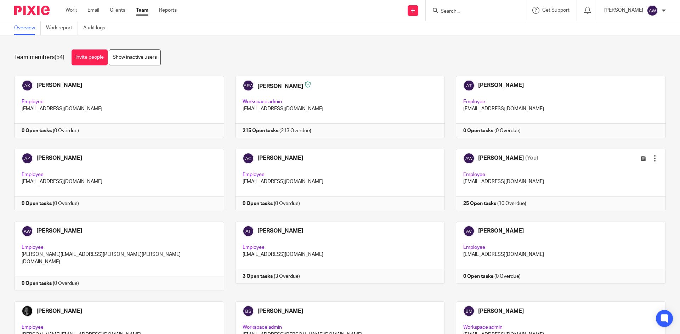 The width and height of the screenshot is (680, 334). What do you see at coordinates (59, 57) in the screenshot?
I see `span: (54)` at bounding box center [59, 57].